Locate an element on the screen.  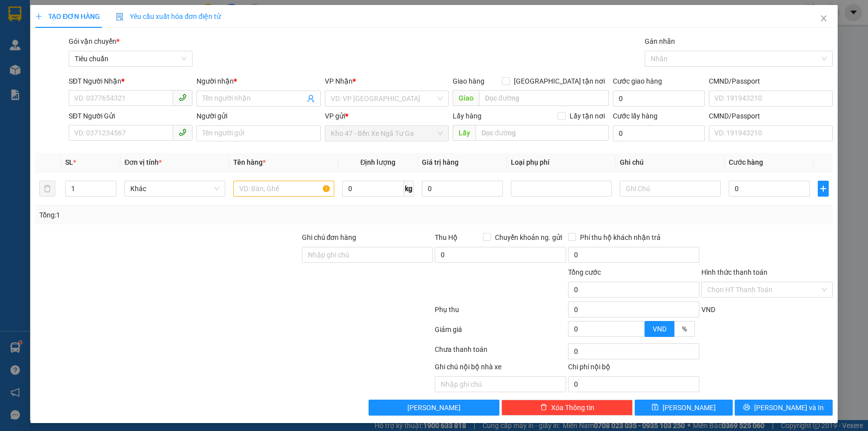
div: Chưa thanh toán is located at coordinates (501, 353).